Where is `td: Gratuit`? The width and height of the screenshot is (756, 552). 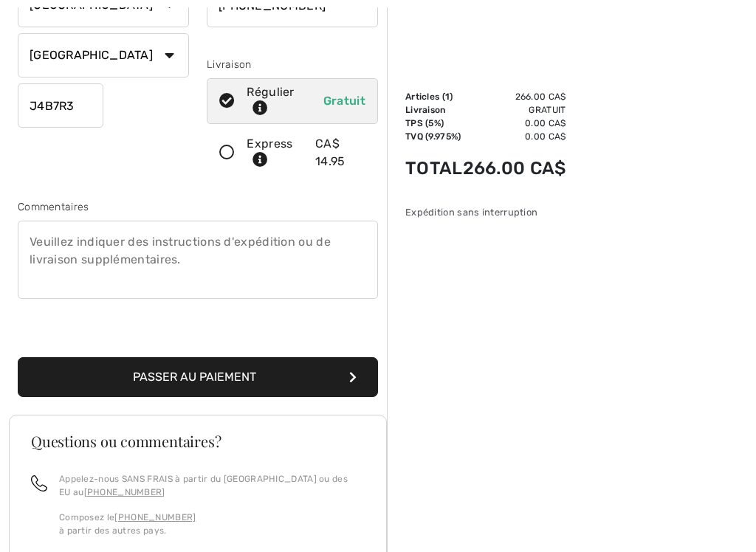 td: Gratuit is located at coordinates (514, 110).